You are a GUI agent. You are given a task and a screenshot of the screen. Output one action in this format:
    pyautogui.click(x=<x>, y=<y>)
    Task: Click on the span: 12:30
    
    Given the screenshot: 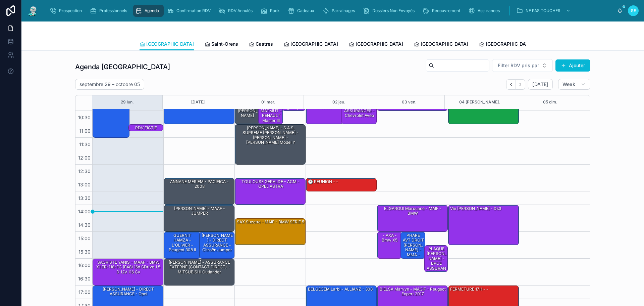 What is the action you would take?
    pyautogui.click(x=84, y=171)
    